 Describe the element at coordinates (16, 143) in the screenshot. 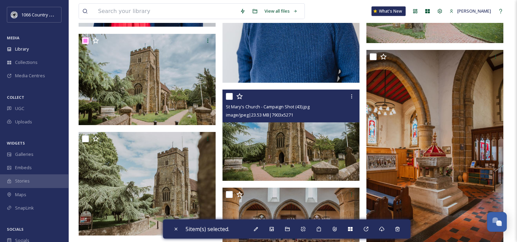

I see `span: WIDGETS` at that location.